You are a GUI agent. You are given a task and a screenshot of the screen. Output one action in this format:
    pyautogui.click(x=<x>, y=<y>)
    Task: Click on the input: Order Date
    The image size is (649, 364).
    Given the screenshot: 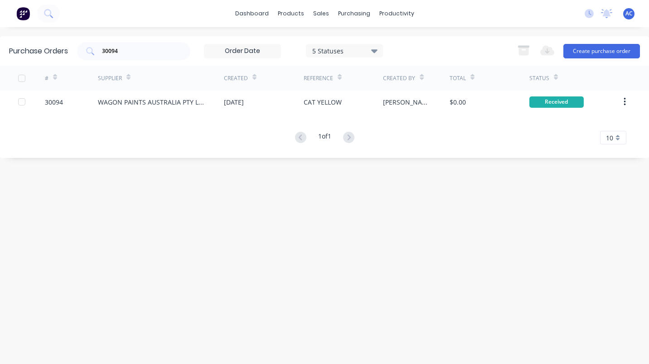 What is the action you would take?
    pyautogui.click(x=242, y=51)
    